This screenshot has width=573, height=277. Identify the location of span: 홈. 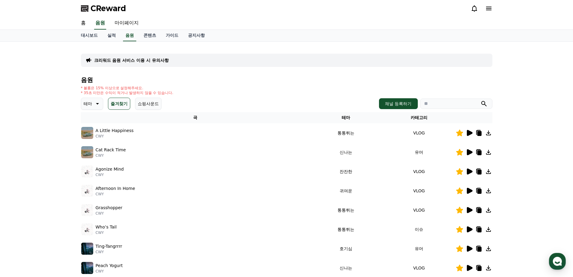
(21, 202).